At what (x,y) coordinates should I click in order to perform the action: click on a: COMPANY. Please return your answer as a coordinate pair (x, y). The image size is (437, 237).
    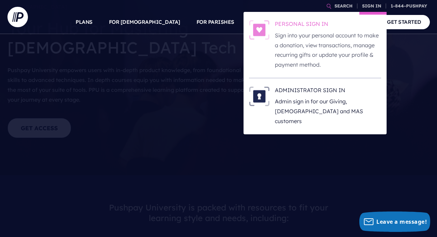
    Looking at the image, I should click on (350, 22).